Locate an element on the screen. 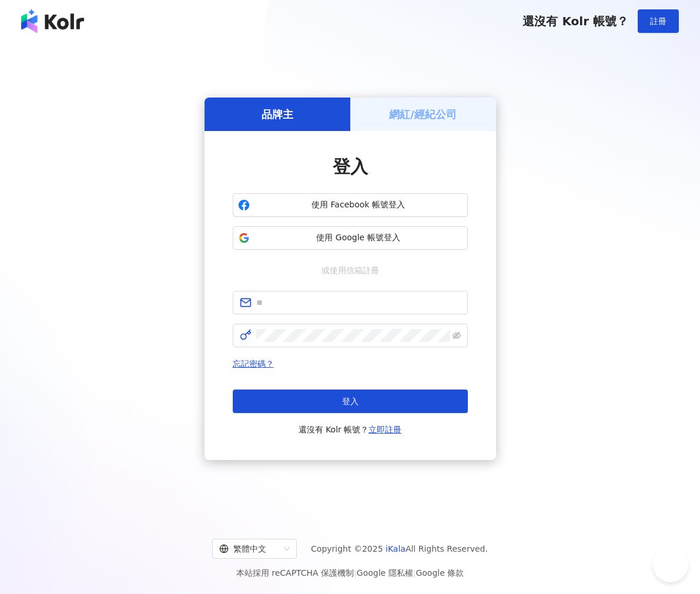  a: iKala is located at coordinates (396, 549).